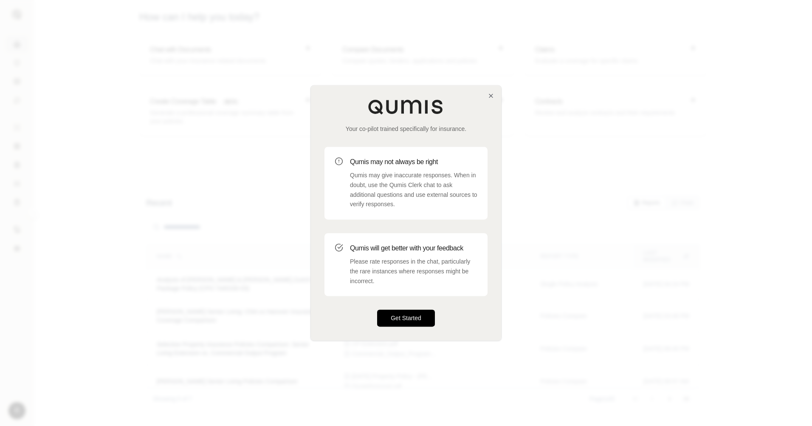 The width and height of the screenshot is (812, 426). Describe the element at coordinates (414, 271) in the screenshot. I see `p: Please rate responses in the chat, particularly the rare instances where responses might be incor...` at that location.